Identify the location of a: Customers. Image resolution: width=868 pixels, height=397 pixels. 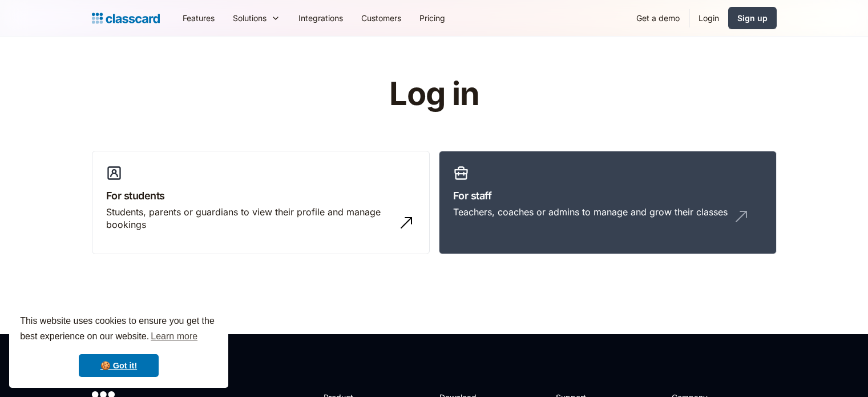
(381, 18).